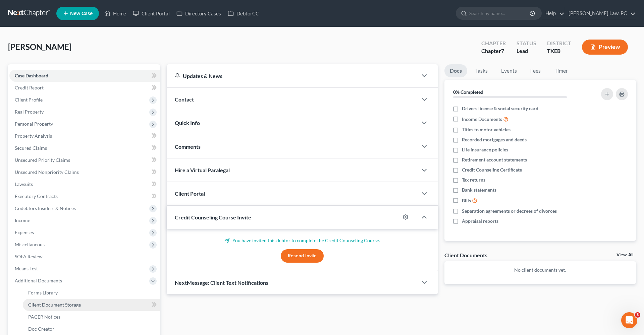 This screenshot has width=644, height=335. I want to click on span: Income, so click(22, 220).